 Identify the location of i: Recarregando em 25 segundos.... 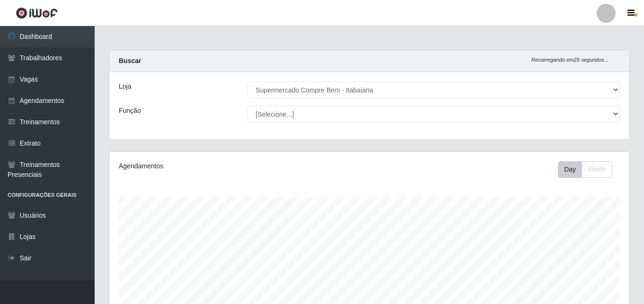
(570, 60).